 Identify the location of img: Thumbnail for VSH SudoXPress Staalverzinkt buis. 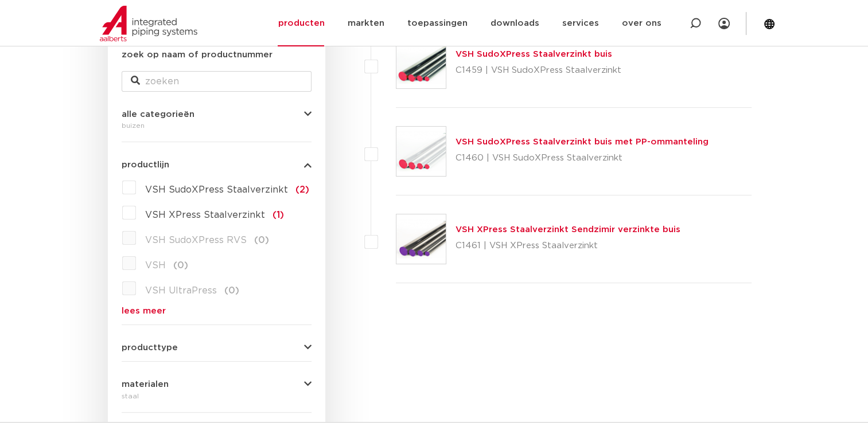
(421, 64).